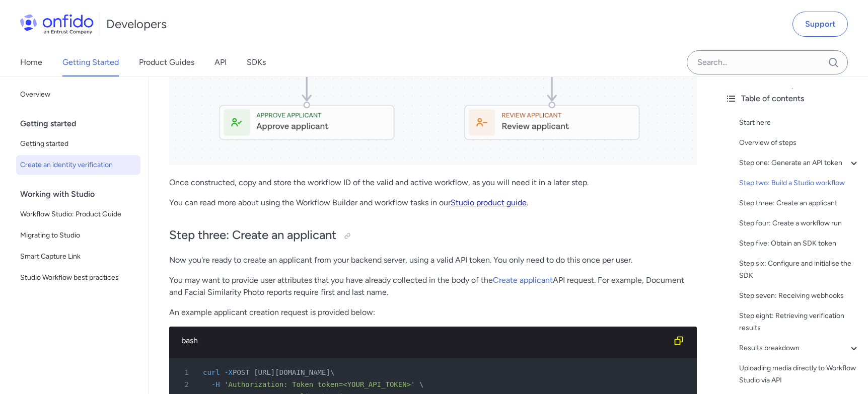  I want to click on a: Start here, so click(799, 123).